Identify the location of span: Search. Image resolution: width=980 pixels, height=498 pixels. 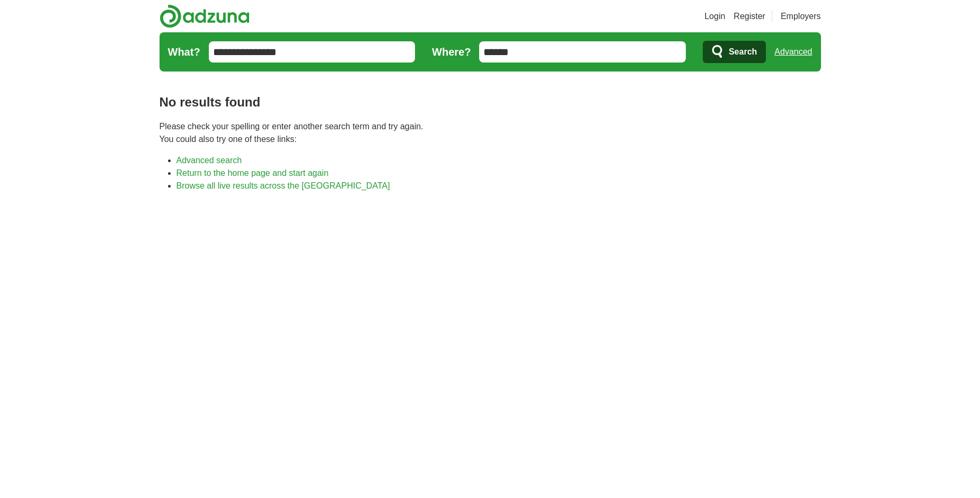
(743, 52).